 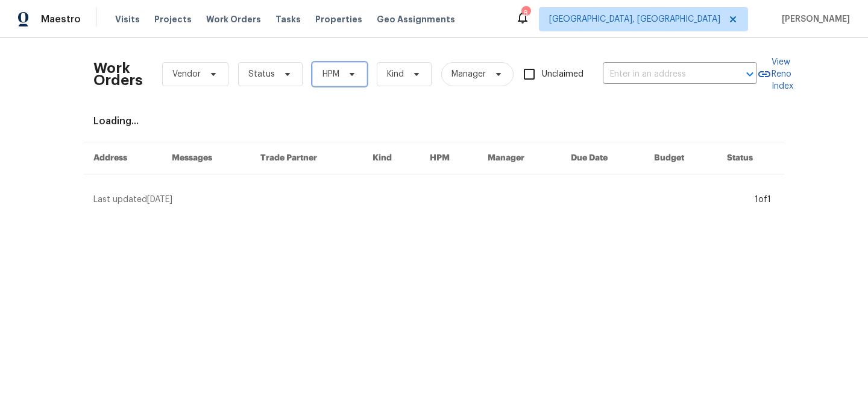 I want to click on div: Last updated, so click(x=422, y=199).